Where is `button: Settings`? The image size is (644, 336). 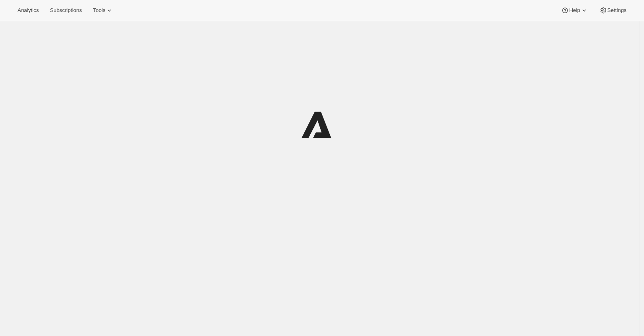 button: Settings is located at coordinates (613, 10).